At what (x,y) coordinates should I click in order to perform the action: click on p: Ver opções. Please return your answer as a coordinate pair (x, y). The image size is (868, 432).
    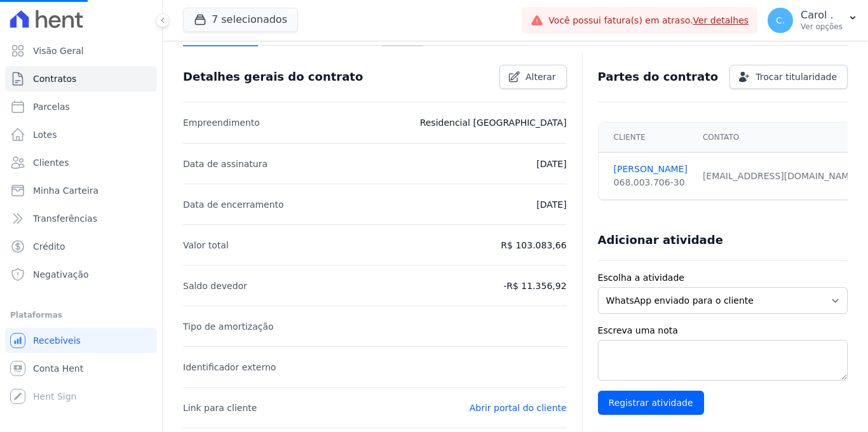
    Looking at the image, I should click on (821, 26).